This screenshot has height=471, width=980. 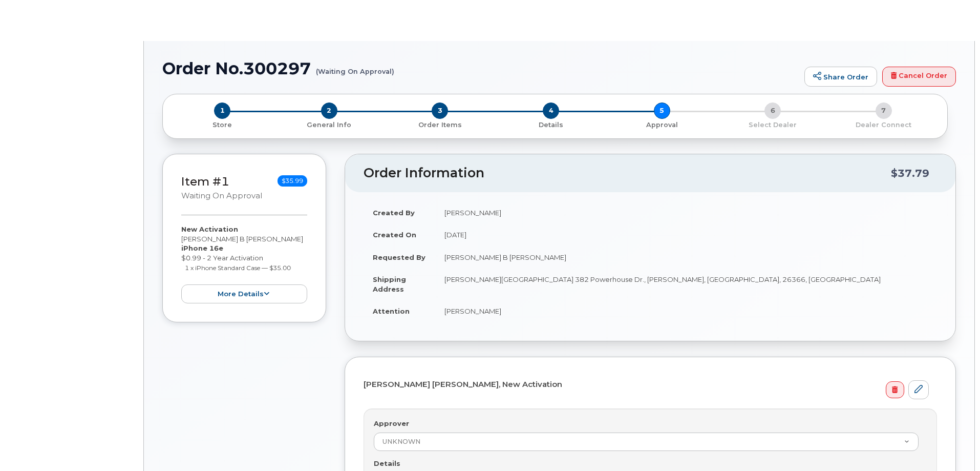 I want to click on span: 4, so click(x=551, y=111).